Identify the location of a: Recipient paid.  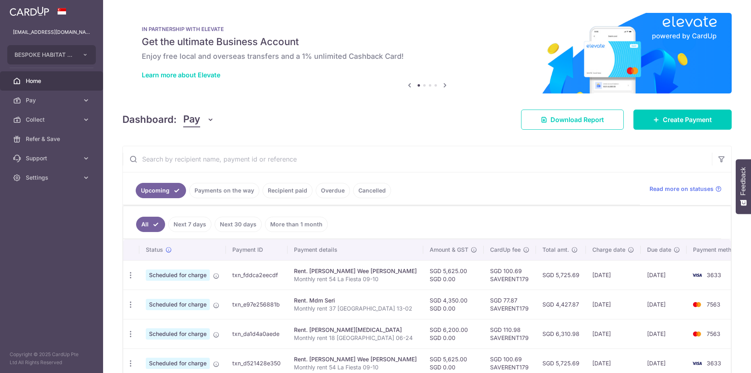
(288, 191).